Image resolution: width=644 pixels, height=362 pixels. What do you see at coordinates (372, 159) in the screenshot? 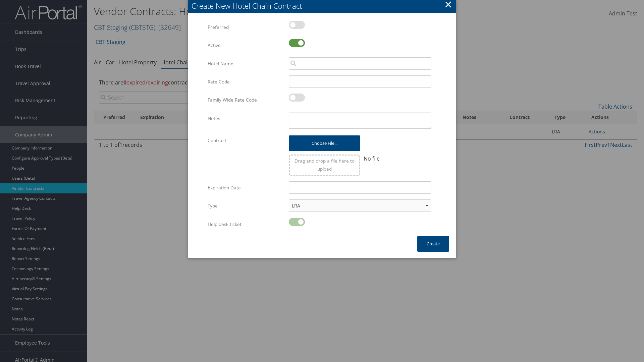
I see `span: No file` at bounding box center [372, 159].